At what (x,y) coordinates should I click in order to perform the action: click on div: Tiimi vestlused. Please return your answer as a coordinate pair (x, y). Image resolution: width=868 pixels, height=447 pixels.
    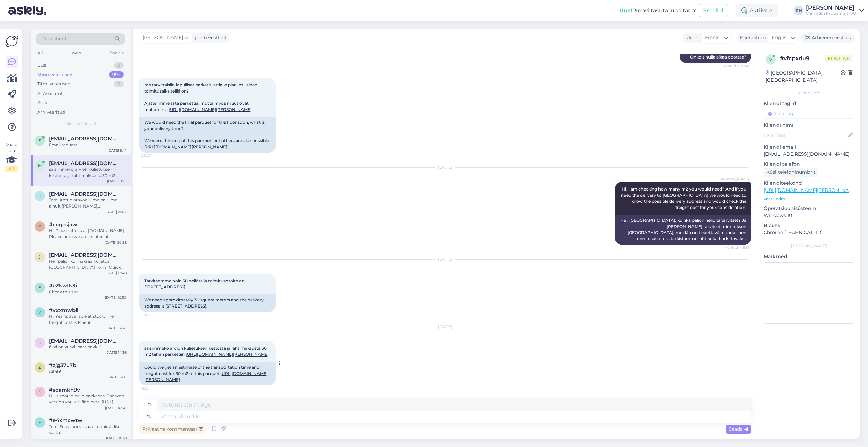
    Looking at the image, I should click on (54, 84).